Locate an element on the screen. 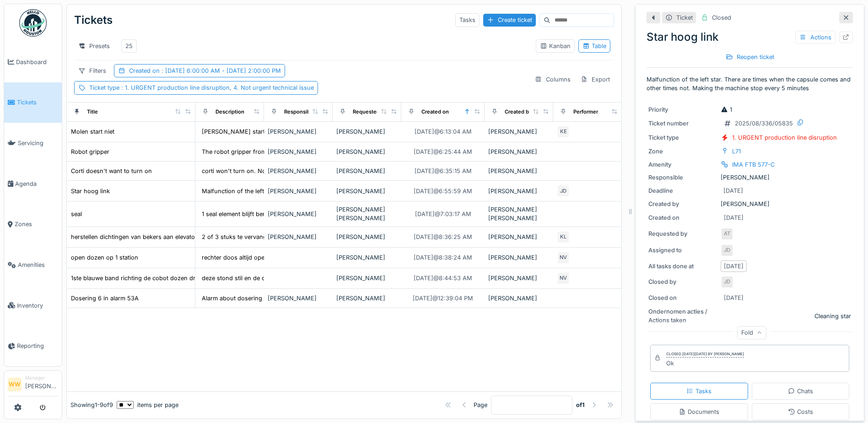 The width and height of the screenshot is (868, 423). div: Amenity is located at coordinates (682, 164).